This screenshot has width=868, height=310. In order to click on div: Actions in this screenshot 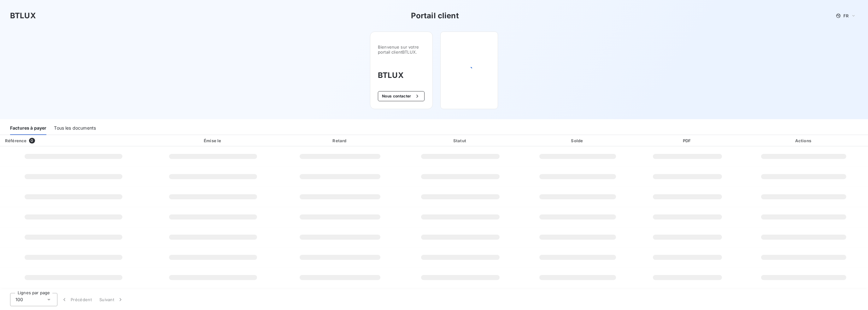, I will do `click(804, 140)`.